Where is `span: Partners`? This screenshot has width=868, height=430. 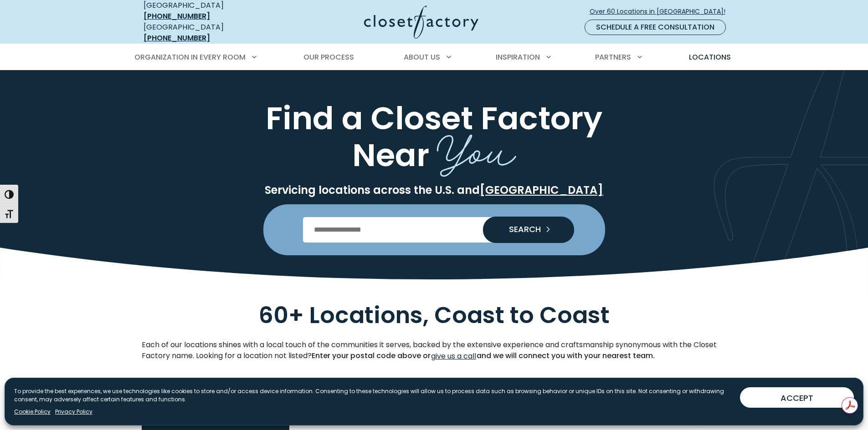
span: Partners is located at coordinates (613, 57).